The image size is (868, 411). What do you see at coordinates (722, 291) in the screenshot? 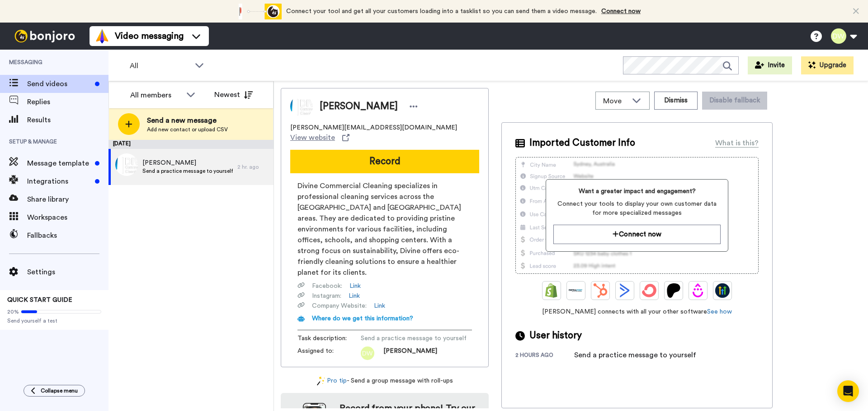
I see `img: GoHighLevel` at bounding box center [722, 291].